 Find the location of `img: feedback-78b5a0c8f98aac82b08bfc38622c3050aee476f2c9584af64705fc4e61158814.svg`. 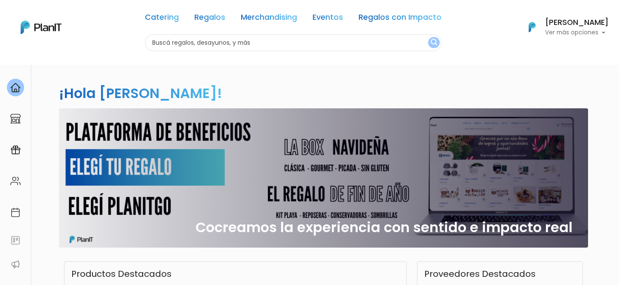

img: feedback-78b5a0c8f98aac82b08bfc38622c3050aee476f2c9584af64705fc4e61158814.svg is located at coordinates (15, 240).